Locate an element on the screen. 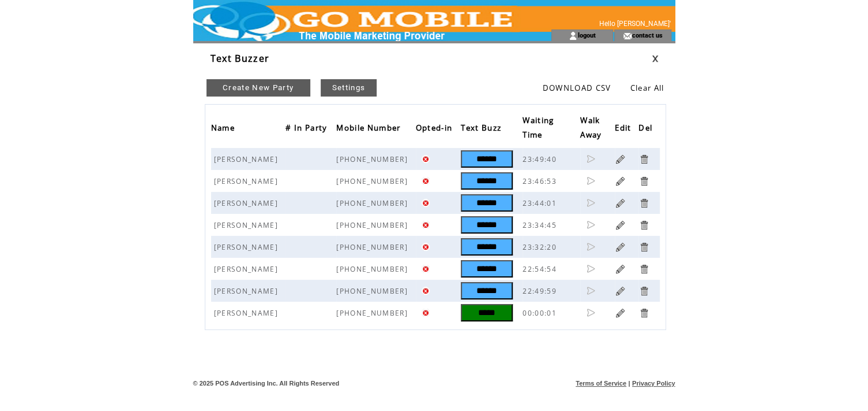 This screenshot has height=411, width=868. span: Name is located at coordinates (224, 129).